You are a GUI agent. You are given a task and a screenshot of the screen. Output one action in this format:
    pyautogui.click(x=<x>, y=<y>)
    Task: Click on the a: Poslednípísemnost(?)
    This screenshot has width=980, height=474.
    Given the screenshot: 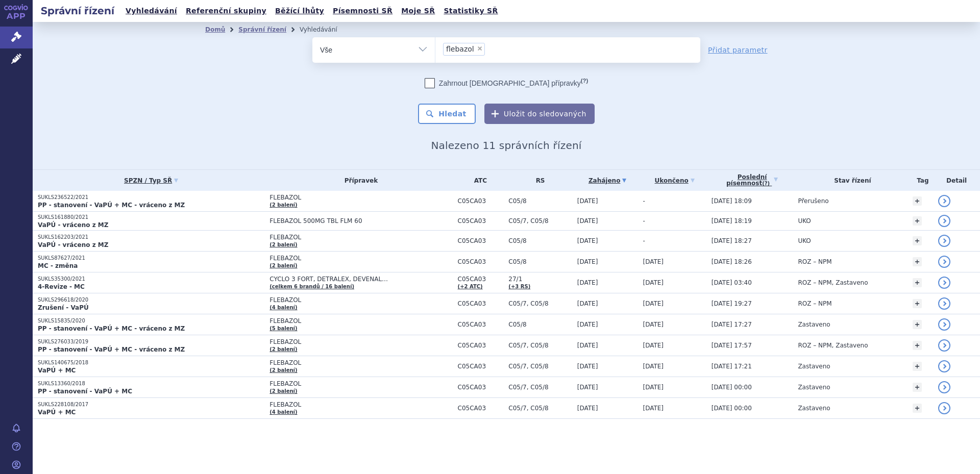 What is the action you would take?
    pyautogui.click(x=752, y=180)
    